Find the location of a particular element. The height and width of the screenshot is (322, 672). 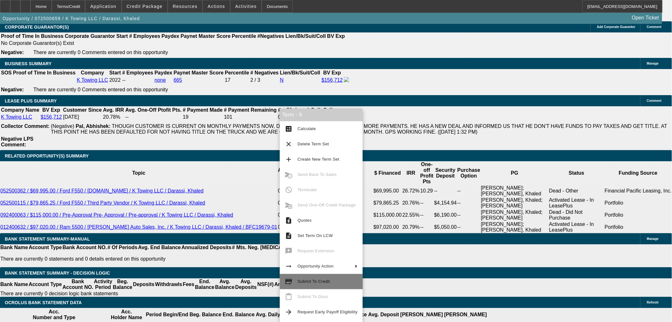

th: Status is located at coordinates (577, 173).